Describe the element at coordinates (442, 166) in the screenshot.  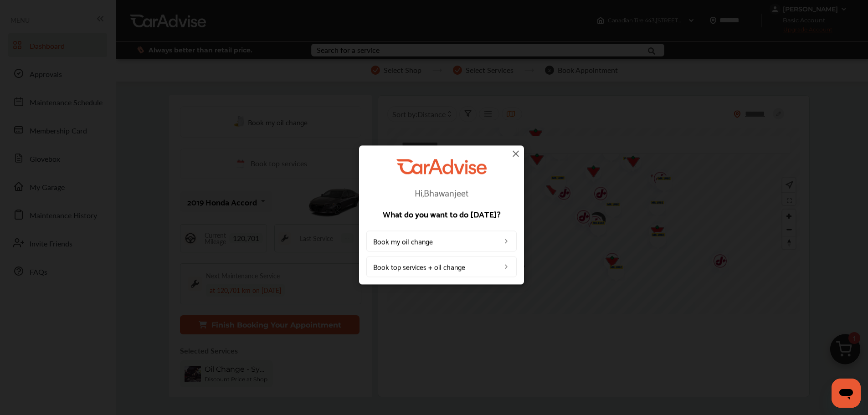
I see `img: CarAdvise Logo` at that location.